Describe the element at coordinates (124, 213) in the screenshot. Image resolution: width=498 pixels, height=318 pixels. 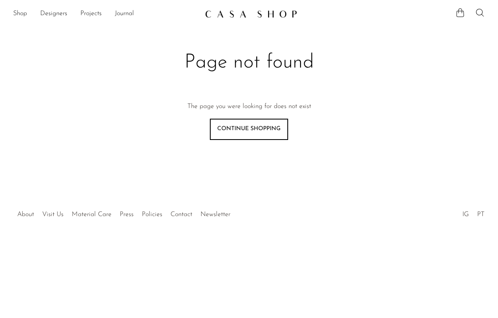
I see `ul: Quick links` at that location.